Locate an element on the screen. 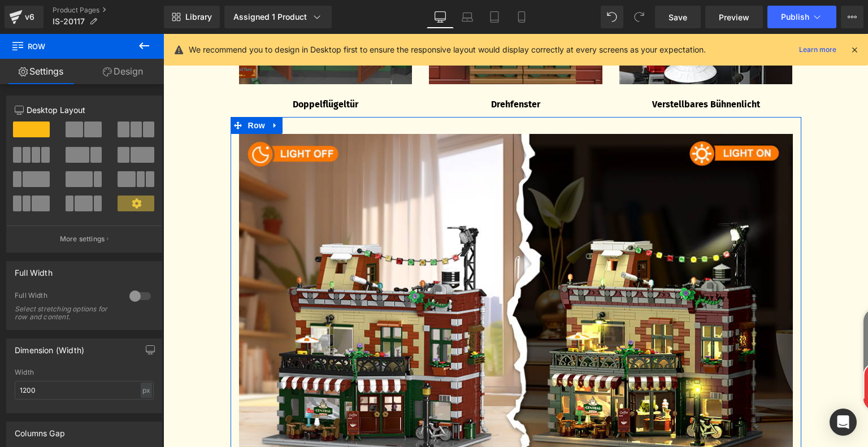  span: IS-20117 is located at coordinates (68, 22).